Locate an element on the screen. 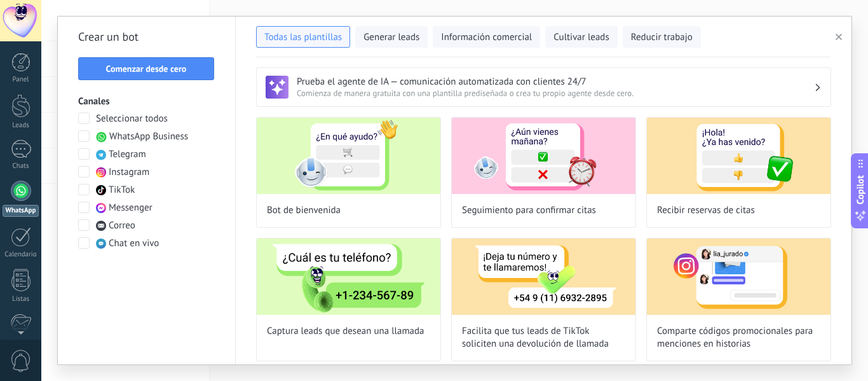  h3: Canales is located at coordinates (146, 101).